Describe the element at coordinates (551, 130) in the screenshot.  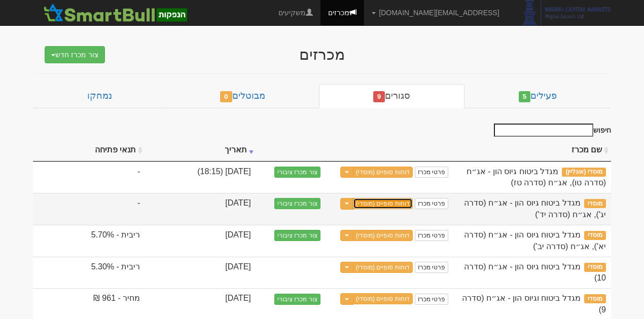
I see `label: חיפוש` at that location.